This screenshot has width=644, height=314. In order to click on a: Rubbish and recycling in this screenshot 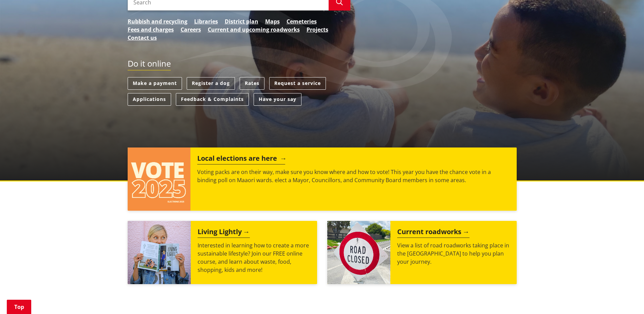, I will do `click(157, 22)`.